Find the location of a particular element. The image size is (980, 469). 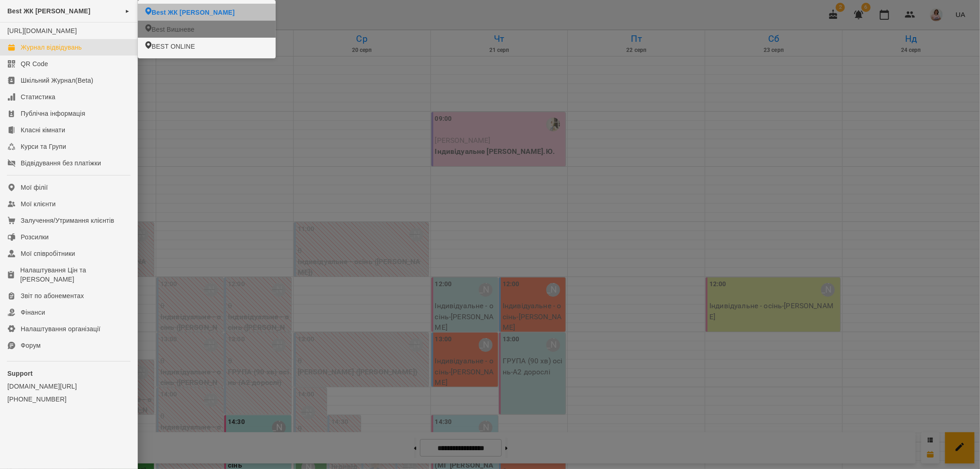

div: Залучення/Утримання клієнтів is located at coordinates (68, 220).